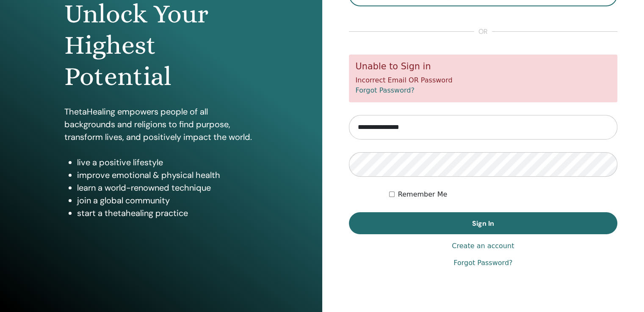  What do you see at coordinates (503, 195) in the screenshot?
I see `div: Keep me authenticated indefinitely or until I manually logout` at bounding box center [503, 195].